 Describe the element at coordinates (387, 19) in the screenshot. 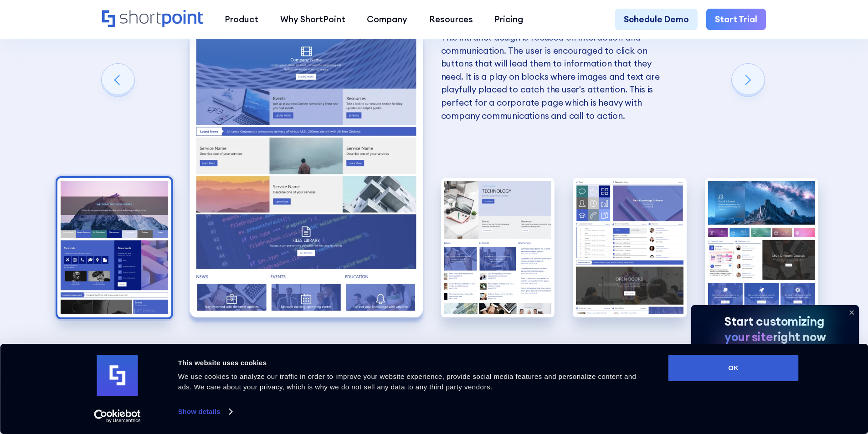

I see `div: Company` at that location.